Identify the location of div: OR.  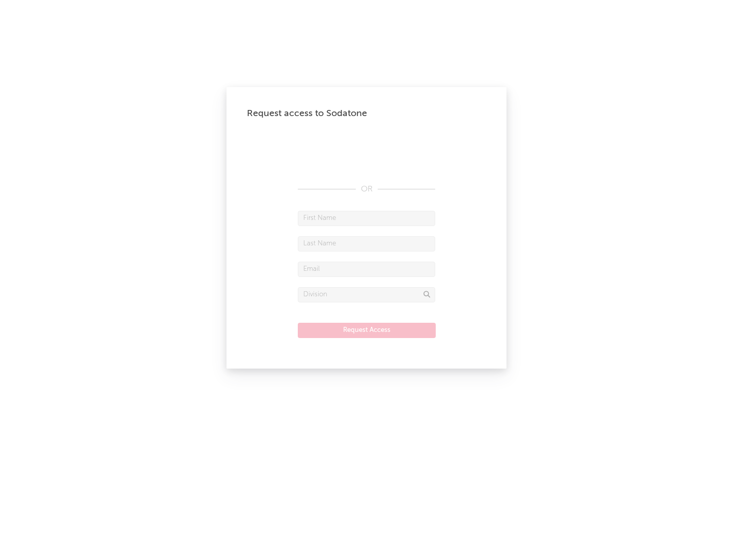
(366, 189).